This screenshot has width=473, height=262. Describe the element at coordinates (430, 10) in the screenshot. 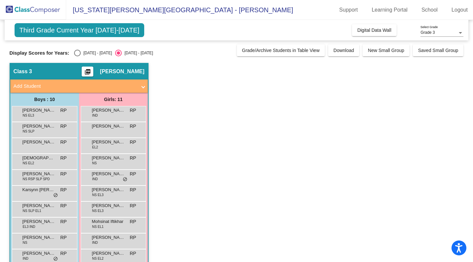

I see `a: School` at that location.